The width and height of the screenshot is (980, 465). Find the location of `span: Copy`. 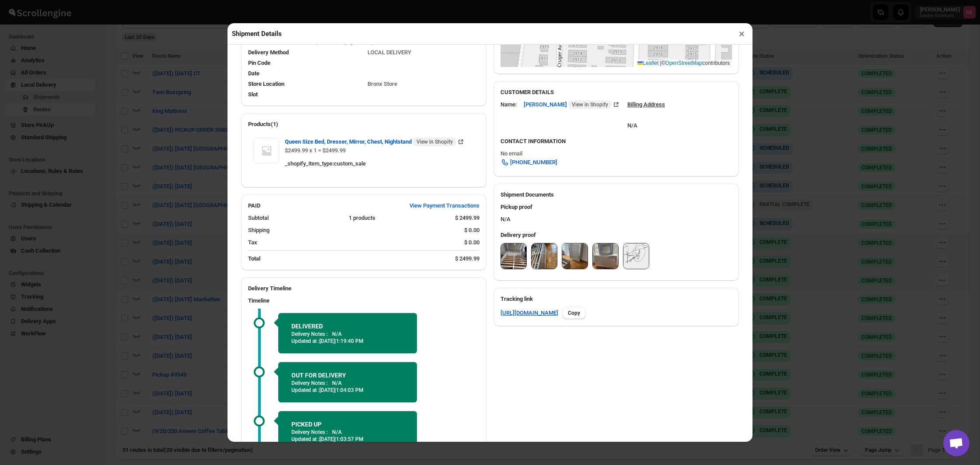

span: Copy is located at coordinates (574, 313).